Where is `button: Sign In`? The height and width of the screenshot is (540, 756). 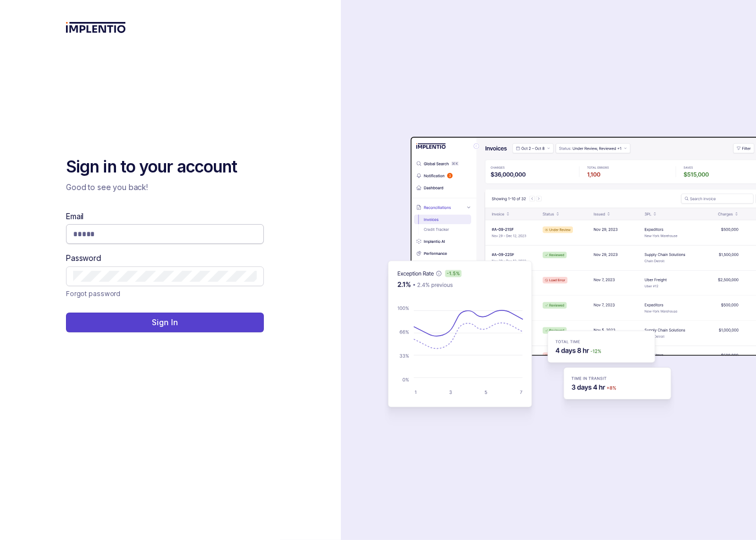
button: Sign In is located at coordinates (165, 323).